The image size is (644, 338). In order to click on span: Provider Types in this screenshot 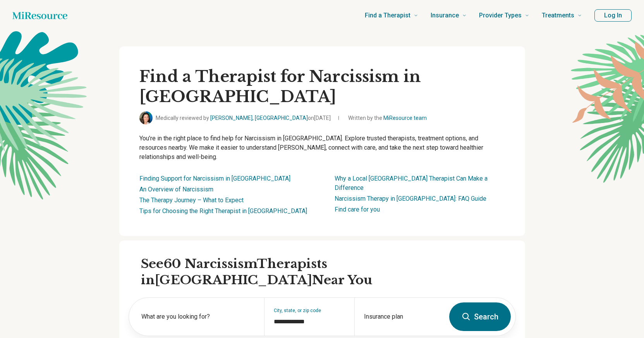, I will do `click(501, 15)`.